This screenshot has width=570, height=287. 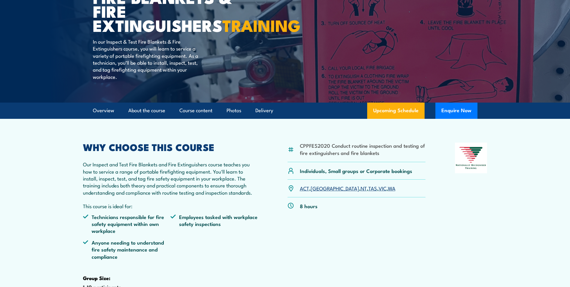 I want to click on a: Photos, so click(x=234, y=110).